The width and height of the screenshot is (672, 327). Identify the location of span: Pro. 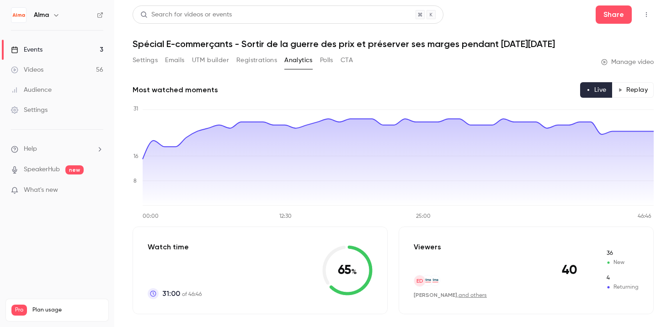
(19, 310).